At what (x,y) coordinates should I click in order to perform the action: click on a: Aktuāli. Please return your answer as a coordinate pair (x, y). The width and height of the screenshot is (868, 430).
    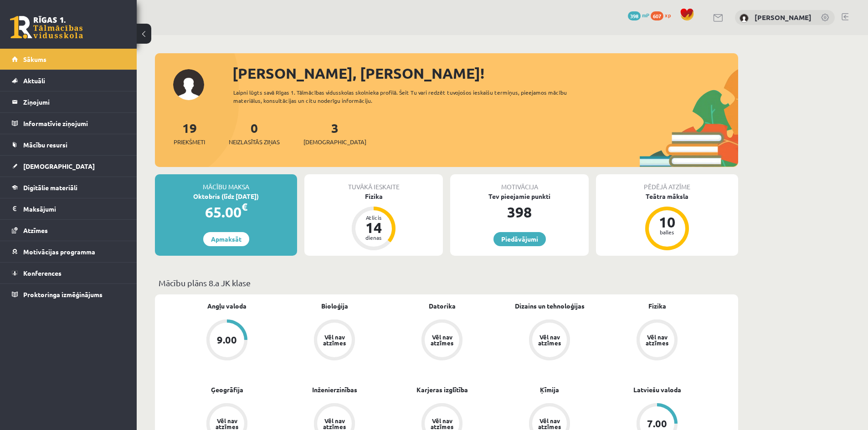
    Looking at the image, I should click on (68, 81).